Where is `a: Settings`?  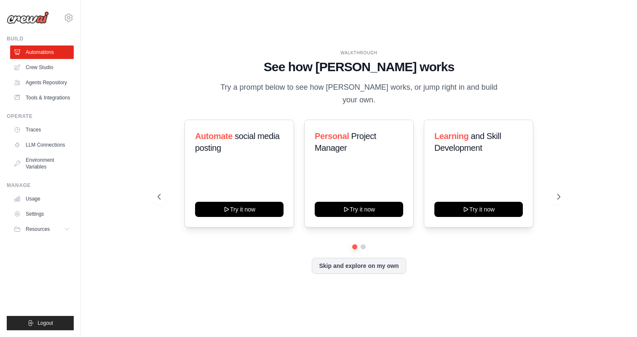
a: Settings is located at coordinates (42, 214).